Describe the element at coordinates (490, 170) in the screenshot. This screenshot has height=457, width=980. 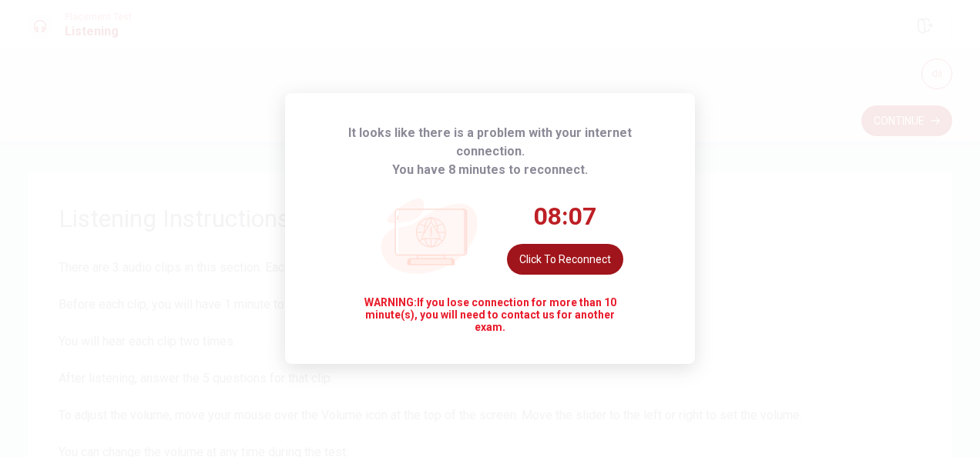
I see `span: You have 8 minutes to reconnect.` at that location.